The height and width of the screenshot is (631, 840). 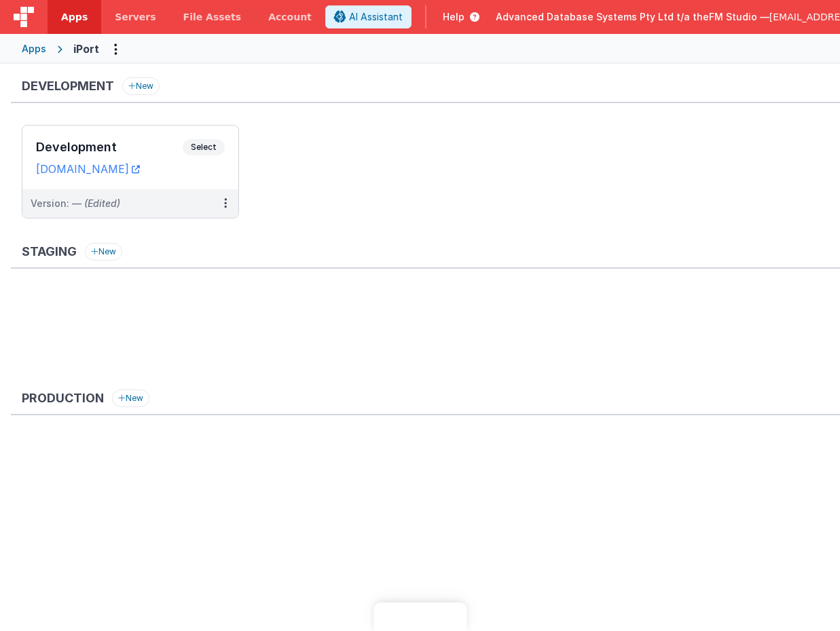 I want to click on button: AI Assistant, so click(x=368, y=17).